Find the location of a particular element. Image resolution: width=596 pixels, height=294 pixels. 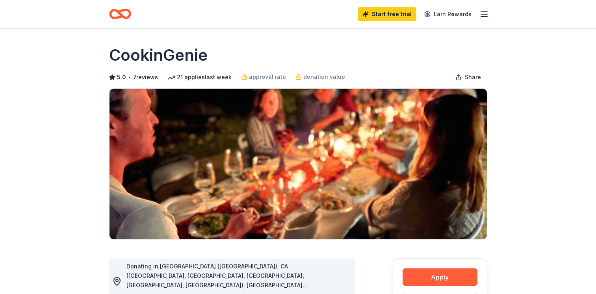

a: Start free trial is located at coordinates (387, 14).